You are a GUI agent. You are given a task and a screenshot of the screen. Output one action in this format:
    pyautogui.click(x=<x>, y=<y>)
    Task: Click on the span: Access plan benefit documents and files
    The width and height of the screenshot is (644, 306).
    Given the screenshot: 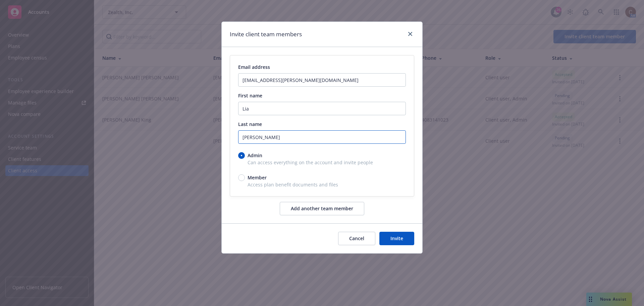 What is the action you would take?
    pyautogui.click(x=322, y=184)
    